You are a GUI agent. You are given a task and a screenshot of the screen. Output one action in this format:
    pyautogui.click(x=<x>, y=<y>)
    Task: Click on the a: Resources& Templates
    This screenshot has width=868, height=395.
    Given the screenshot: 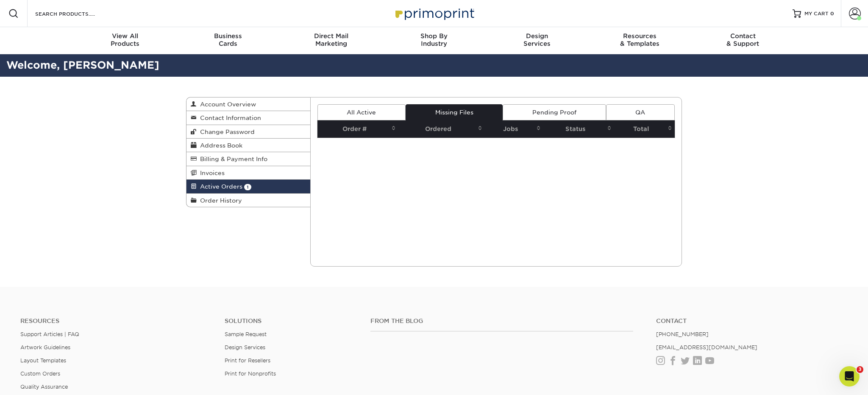 What is the action you would take?
    pyautogui.click(x=639, y=40)
    